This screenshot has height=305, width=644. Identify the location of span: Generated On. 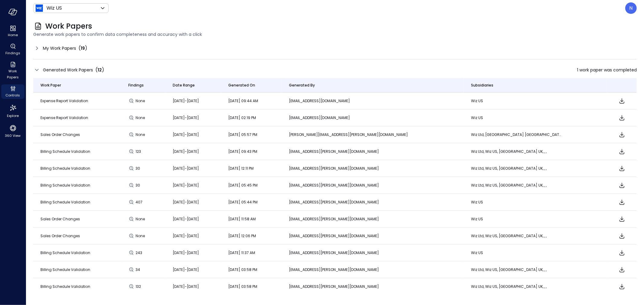
(242, 86).